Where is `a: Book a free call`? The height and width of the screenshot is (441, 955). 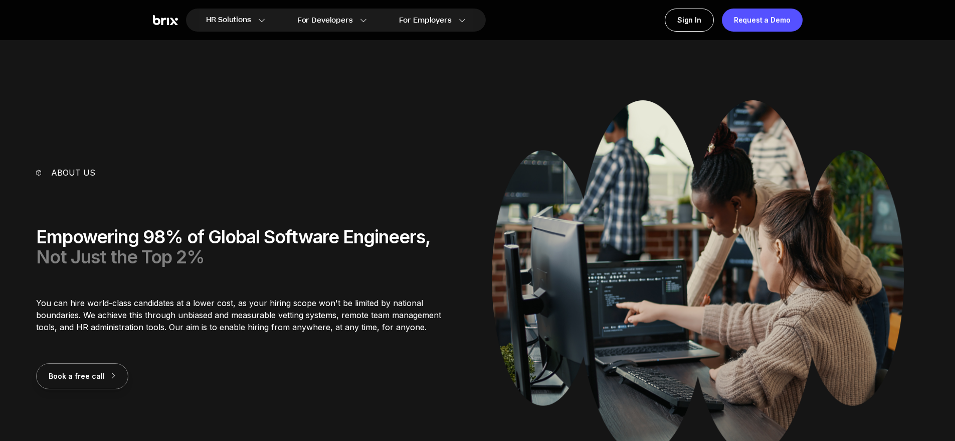
a: Book a free call is located at coordinates (82, 376).